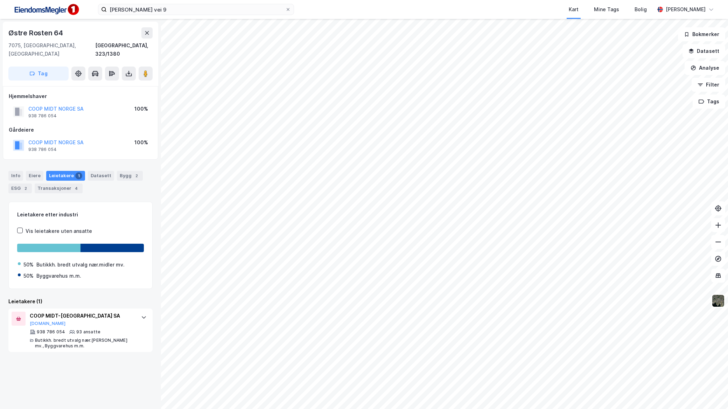 The width and height of the screenshot is (728, 409). I want to click on div: Kontrollprogram for chat, so click(710, 392).